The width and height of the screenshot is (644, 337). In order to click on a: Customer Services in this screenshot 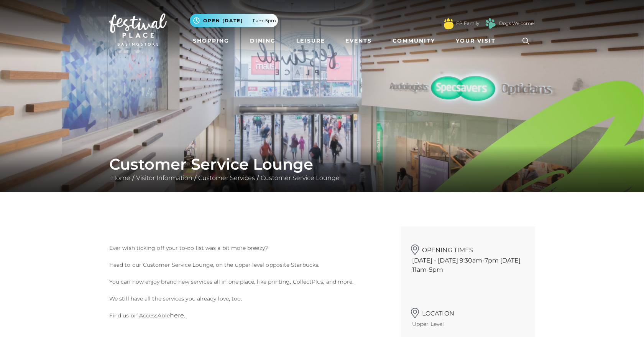, I will do `click(227, 178)`.